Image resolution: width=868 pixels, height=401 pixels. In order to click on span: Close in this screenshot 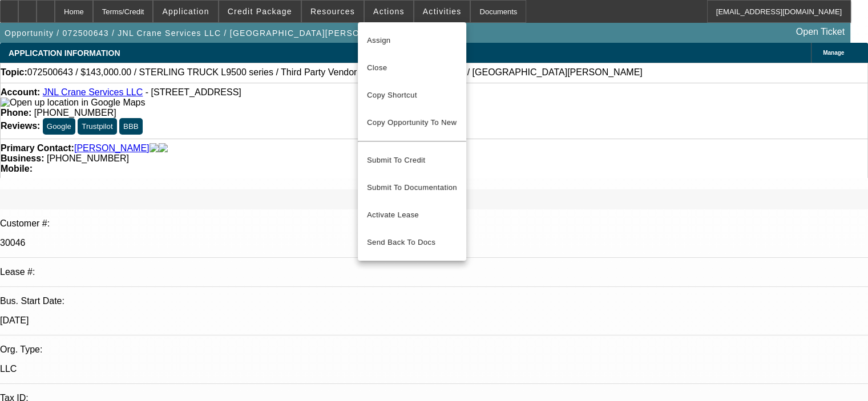, I will do `click(412, 68)`.